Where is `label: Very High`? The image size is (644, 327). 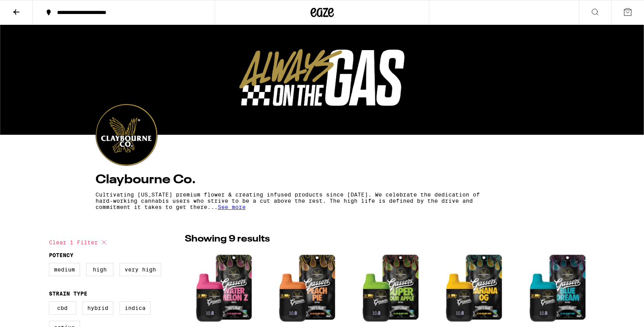
label: Very High is located at coordinates (140, 269).